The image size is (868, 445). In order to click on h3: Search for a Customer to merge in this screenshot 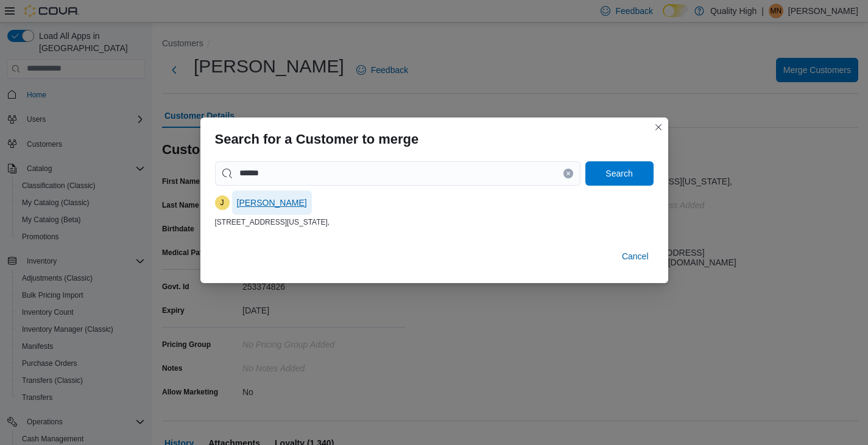, I will do `click(317, 139)`.